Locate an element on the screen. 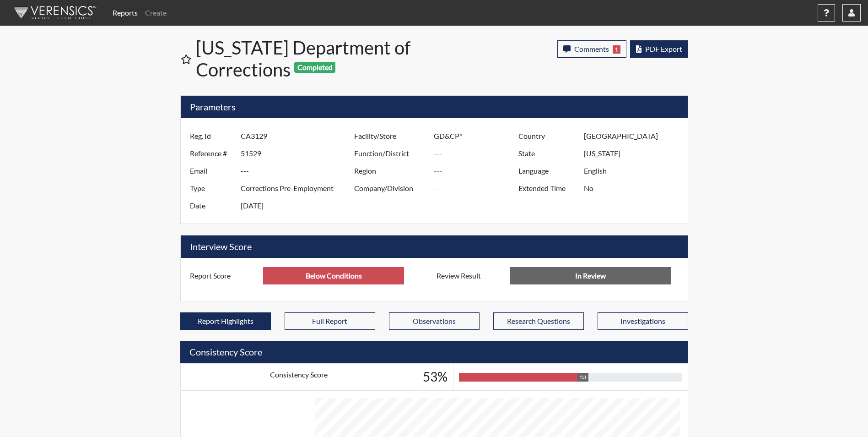  button: PDF Export is located at coordinates (659, 49).